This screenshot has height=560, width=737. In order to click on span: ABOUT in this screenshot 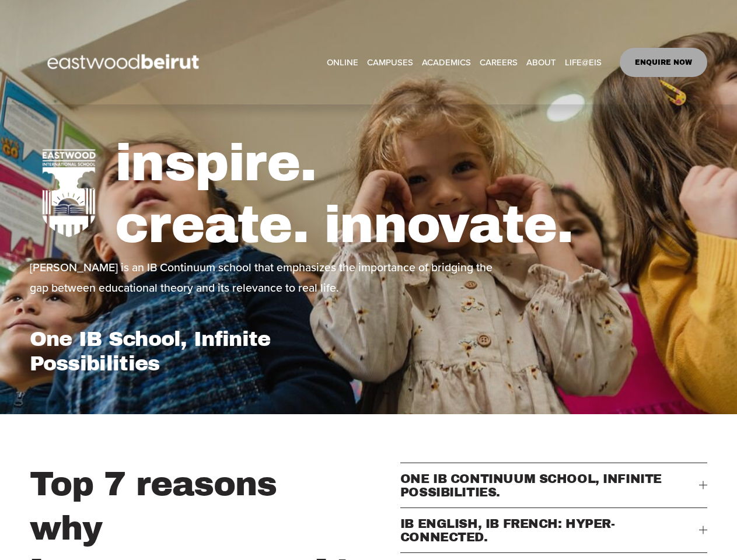, I will do `click(541, 62)`.